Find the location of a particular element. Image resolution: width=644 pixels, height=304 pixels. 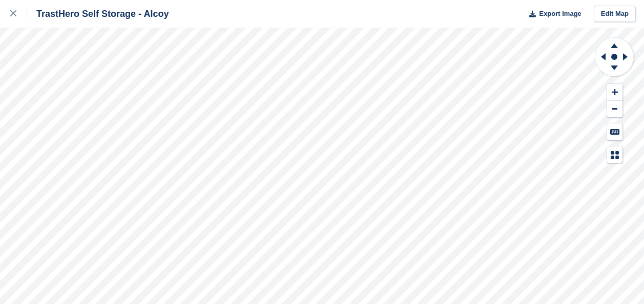

button: Keyboard Shortcuts is located at coordinates (615, 132).